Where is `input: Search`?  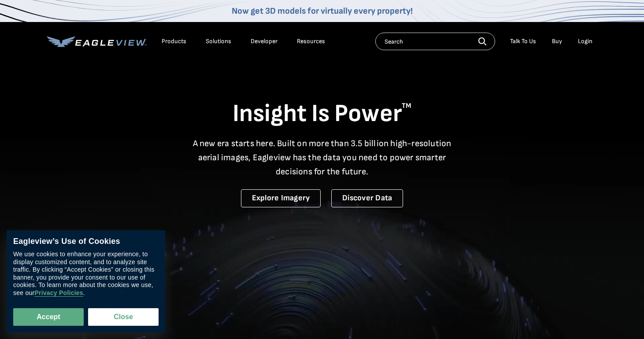 input: Search is located at coordinates (435, 41).